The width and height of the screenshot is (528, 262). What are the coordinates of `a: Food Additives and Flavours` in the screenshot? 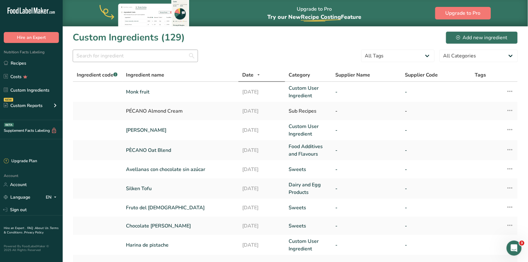 It's located at (308, 150).